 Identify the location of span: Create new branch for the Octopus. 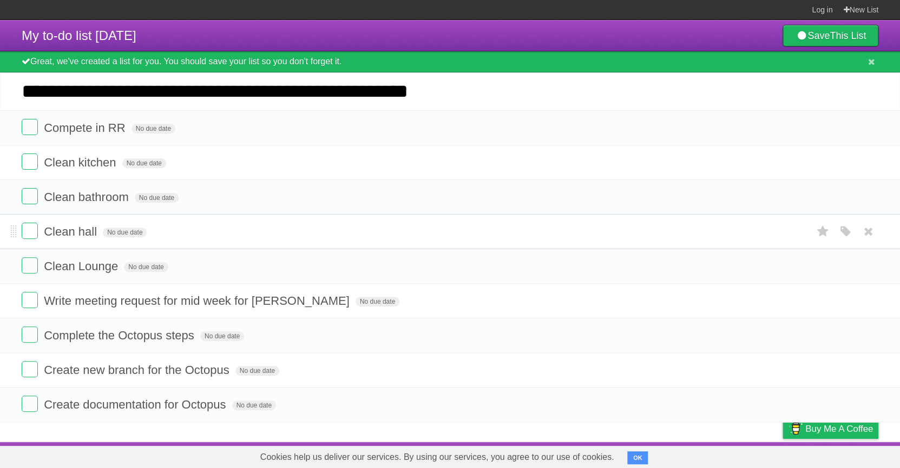
(137, 370).